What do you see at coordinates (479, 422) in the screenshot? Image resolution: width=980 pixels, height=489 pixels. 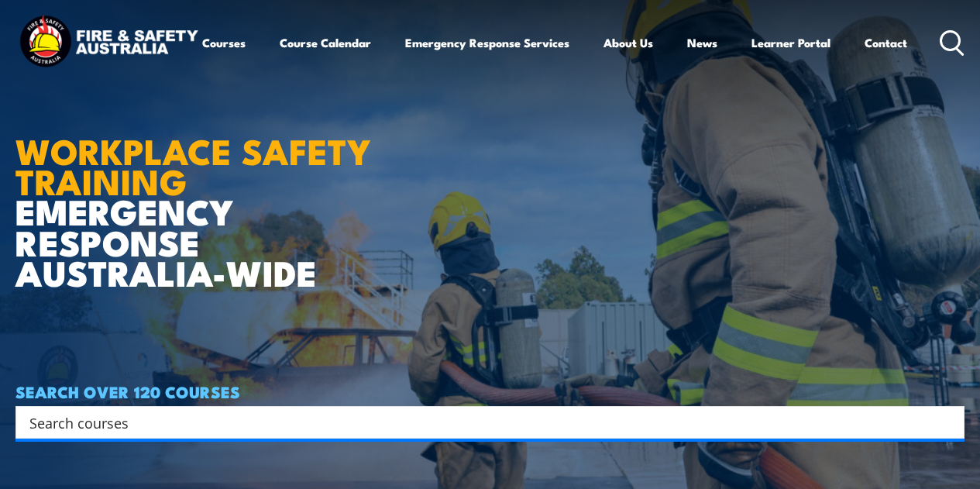 I see `input: Search input` at bounding box center [479, 422].